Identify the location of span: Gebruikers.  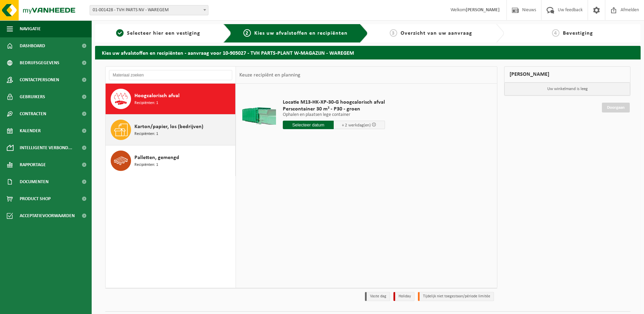
(32, 97).